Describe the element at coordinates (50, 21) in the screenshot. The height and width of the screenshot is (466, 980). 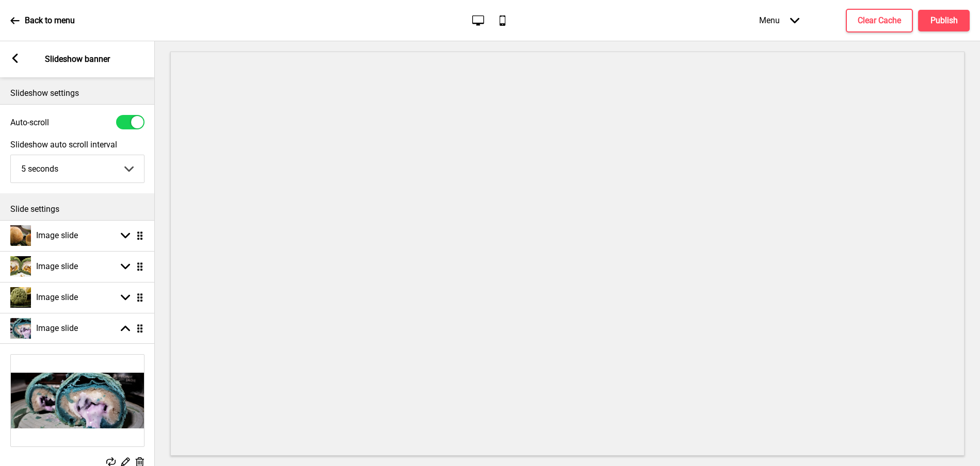
I see `p: Back to menu` at that location.